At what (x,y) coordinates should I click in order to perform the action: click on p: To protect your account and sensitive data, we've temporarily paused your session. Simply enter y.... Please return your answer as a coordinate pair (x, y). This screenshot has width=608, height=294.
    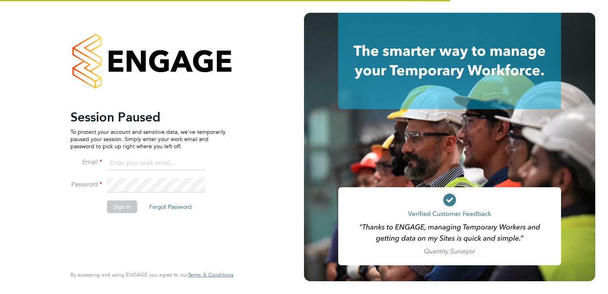
    Looking at the image, I should click on (148, 139).